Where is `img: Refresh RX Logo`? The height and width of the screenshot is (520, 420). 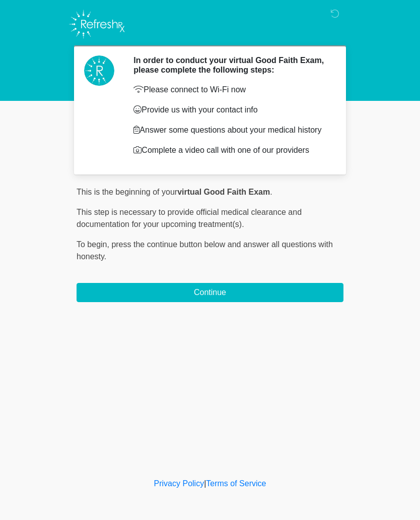 img: Refresh RX Logo is located at coordinates (97, 24).